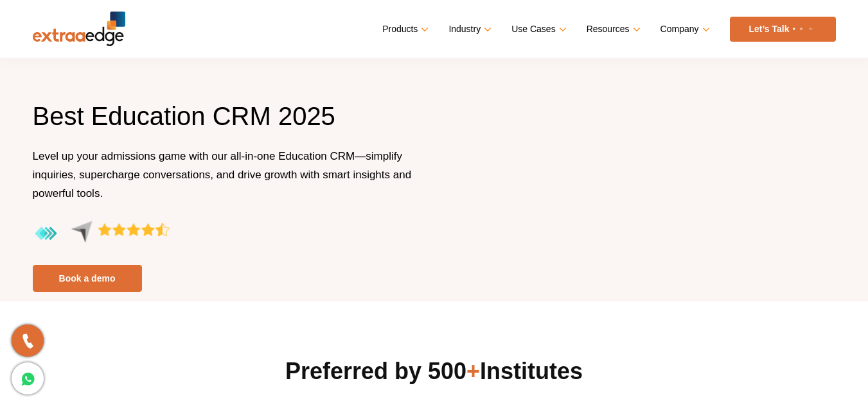 The height and width of the screenshot is (406, 868). Describe the element at coordinates (684, 29) in the screenshot. I see `a: Company` at that location.